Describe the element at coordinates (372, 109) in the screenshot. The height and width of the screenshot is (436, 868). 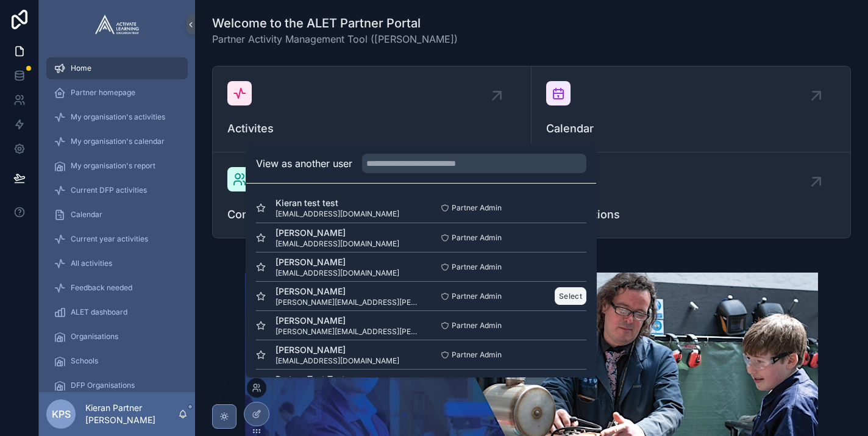
I see `a: Activites` at that location.